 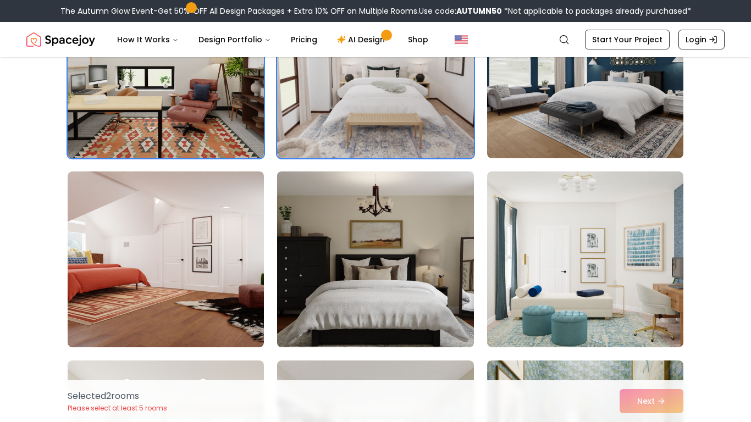 I want to click on img: Spacejoy Logo, so click(x=61, y=40).